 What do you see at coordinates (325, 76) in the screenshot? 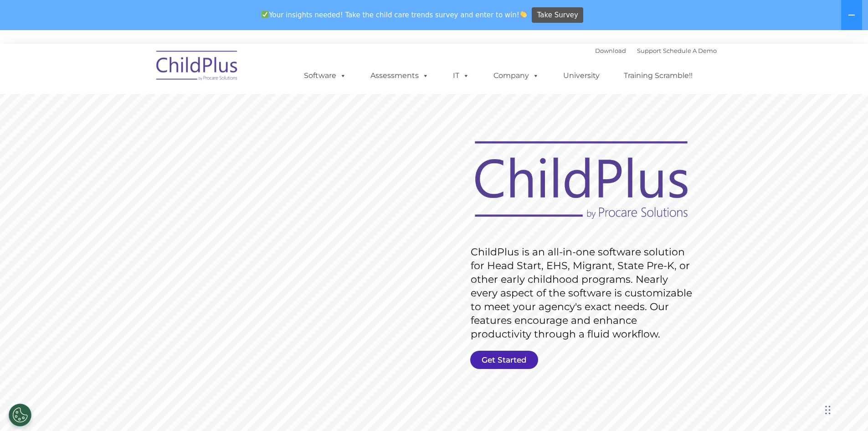
I see `a: Software` at bounding box center [325, 76].